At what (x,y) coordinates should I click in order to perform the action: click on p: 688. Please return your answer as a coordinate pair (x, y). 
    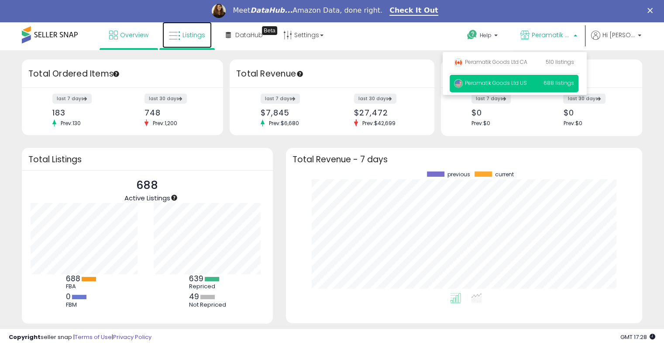
    Looking at the image, I should click on (147, 185).